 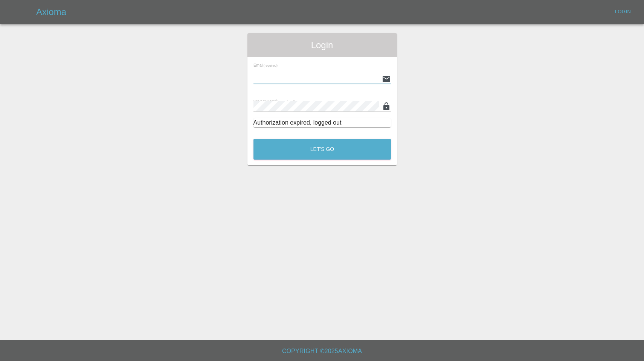 What do you see at coordinates (51, 12) in the screenshot?
I see `h5: Axioma` at bounding box center [51, 12].